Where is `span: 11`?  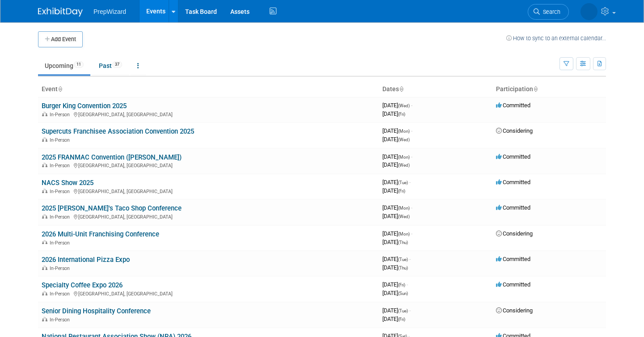
span: 11 is located at coordinates (78, 64).